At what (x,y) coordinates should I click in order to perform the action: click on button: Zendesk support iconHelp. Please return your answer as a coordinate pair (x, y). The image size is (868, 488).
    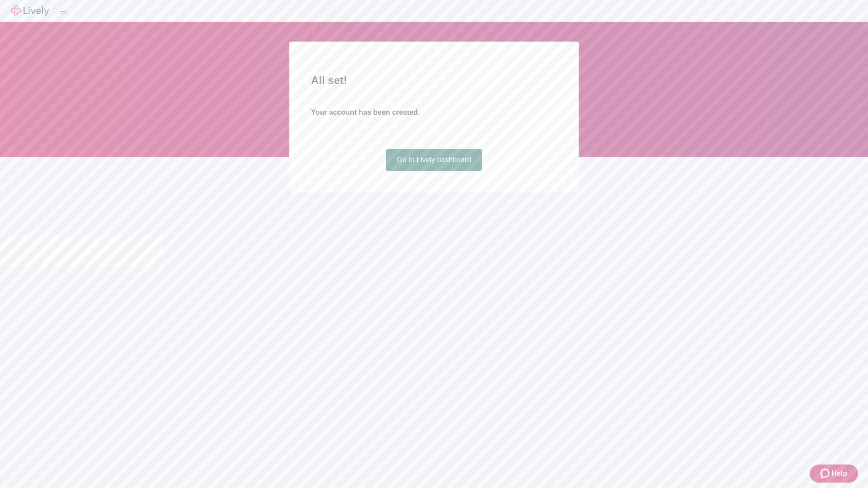
    Looking at the image, I should click on (834, 474).